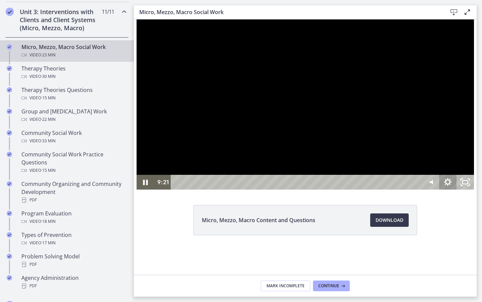 This screenshot has width=482, height=302. What do you see at coordinates (74, 239) in the screenshot?
I see `div: Types of Prevention` at bounding box center [74, 239].